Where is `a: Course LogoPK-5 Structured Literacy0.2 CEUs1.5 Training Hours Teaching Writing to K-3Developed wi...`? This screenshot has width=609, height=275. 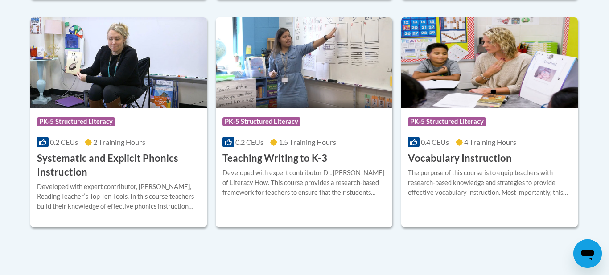 a: Course LogoPK-5 Structured Literacy0.2 CEUs1.5 Training Hours Teaching Writing to K-3Developed wi... is located at coordinates (304, 122).